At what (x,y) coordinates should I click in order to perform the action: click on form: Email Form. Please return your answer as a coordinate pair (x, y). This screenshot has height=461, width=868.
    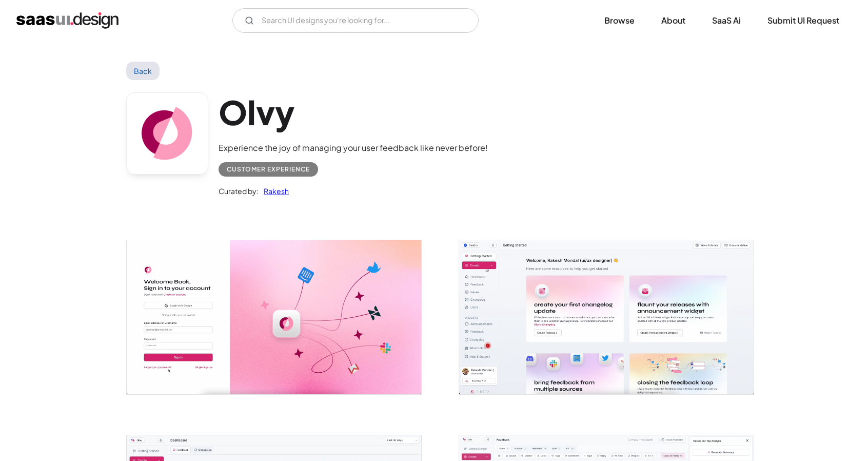
    Looking at the image, I should click on (355, 20).